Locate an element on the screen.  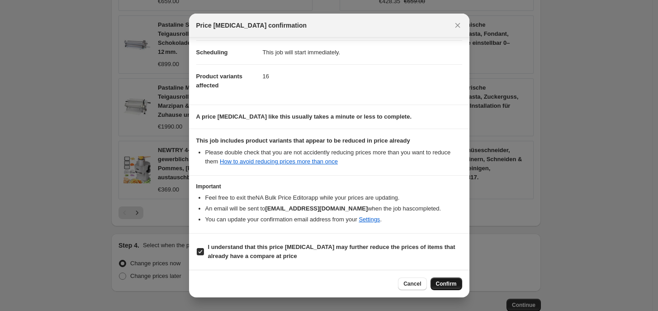
li: Feel free to exit the NA Bulk Price Editor app while your prices are updating. is located at coordinates (334, 198).